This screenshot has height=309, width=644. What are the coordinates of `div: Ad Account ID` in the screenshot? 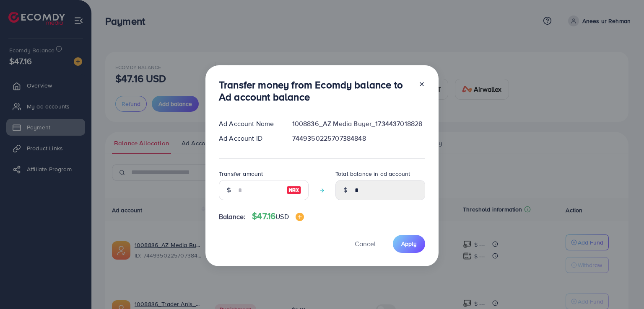 It's located at (248, 138).